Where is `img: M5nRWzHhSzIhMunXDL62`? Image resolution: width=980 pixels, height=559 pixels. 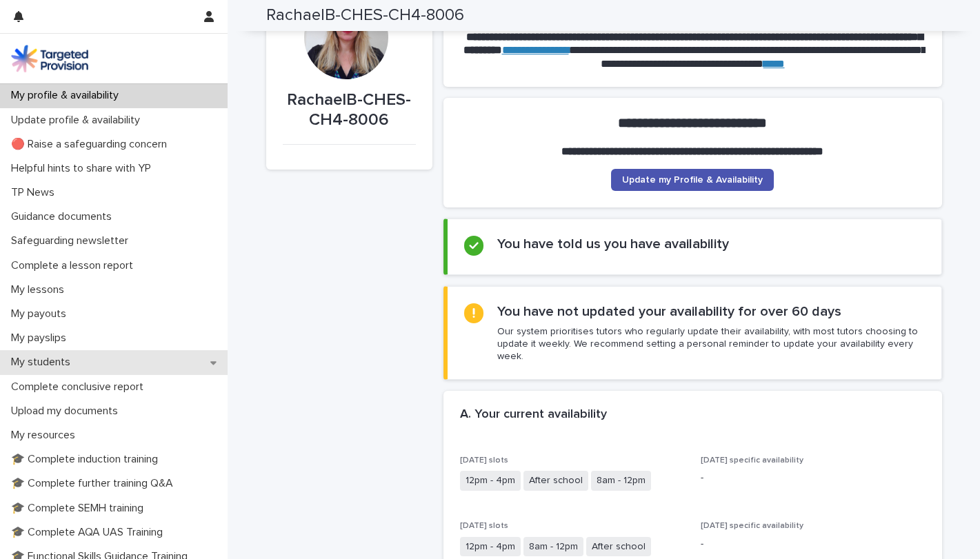
img: M5nRWzHhSzIhMunXDL62 is located at coordinates (50, 58).